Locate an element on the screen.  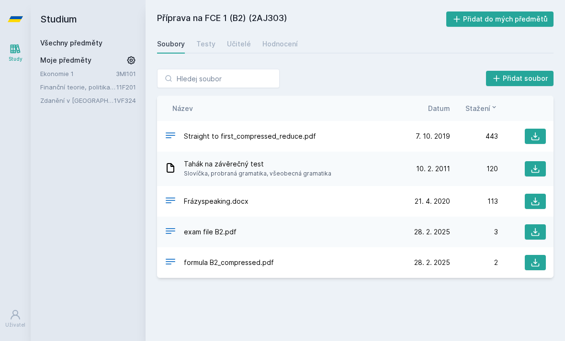
a: Study is located at coordinates (15, 53).